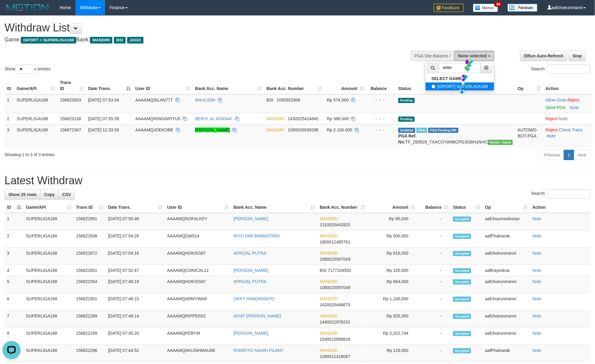  Describe the element at coordinates (14, 285) in the screenshot. I see `td: 5` at that location.